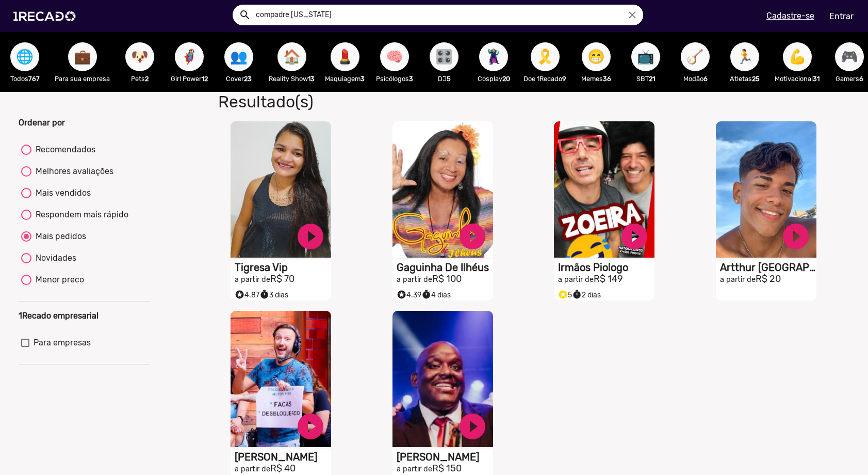  What do you see at coordinates (606, 279) in the screenshot?
I see `h2: R$ 149` at bounding box center [606, 279].